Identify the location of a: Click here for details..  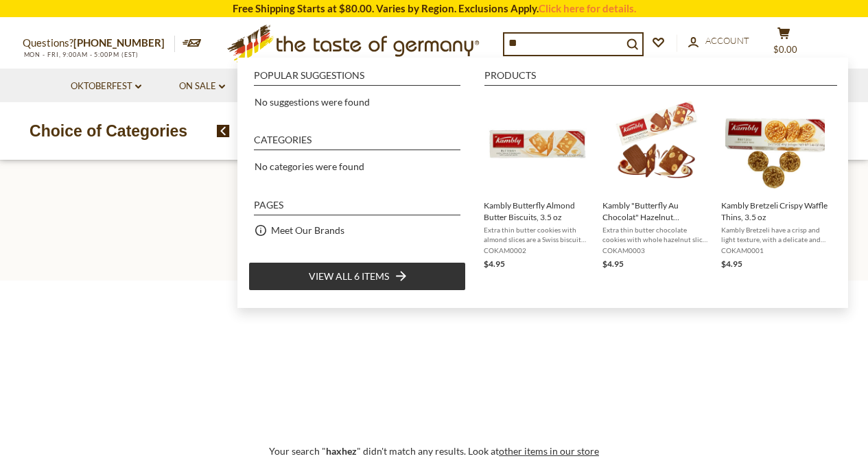
(587, 8).